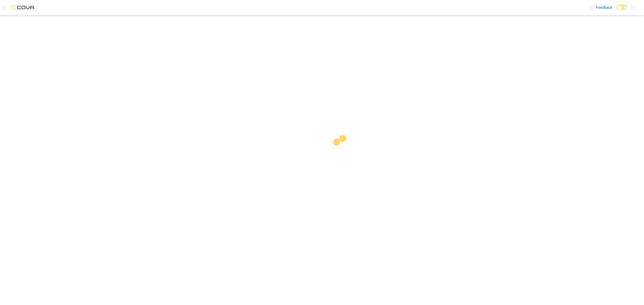 The height and width of the screenshot is (305, 644). I want to click on span: Dark Mode, so click(617, 10).